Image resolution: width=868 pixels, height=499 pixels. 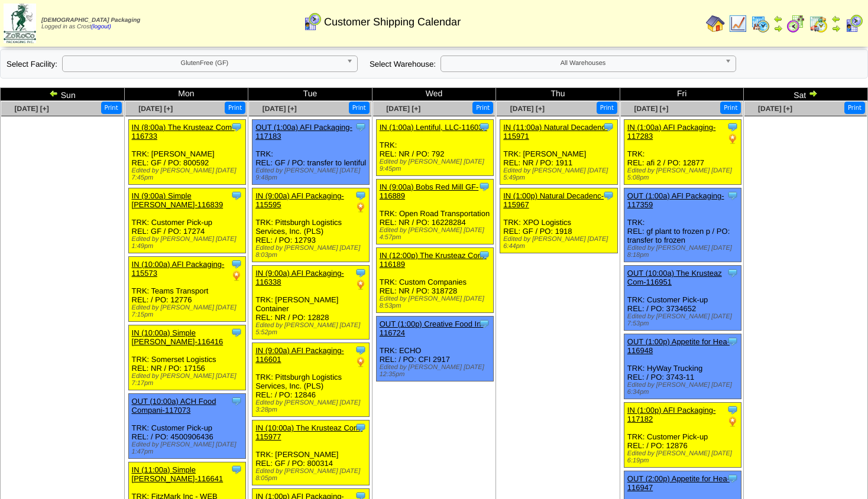 What do you see at coordinates (682, 435) in the screenshot?
I see `div: TRK: Customer Pick-up REL: / PO: 12876` at bounding box center [682, 435].